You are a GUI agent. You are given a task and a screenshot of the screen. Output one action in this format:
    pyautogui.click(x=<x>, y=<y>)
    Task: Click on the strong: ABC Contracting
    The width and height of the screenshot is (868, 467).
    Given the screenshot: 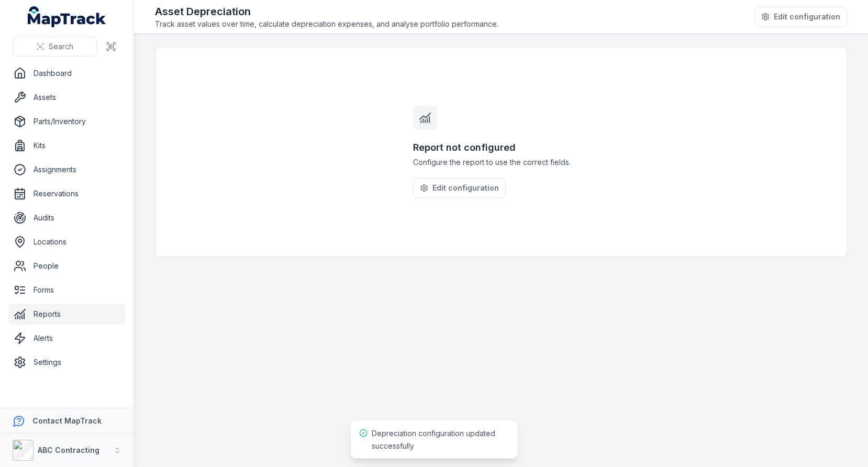 What is the action you would take?
    pyautogui.click(x=68, y=450)
    